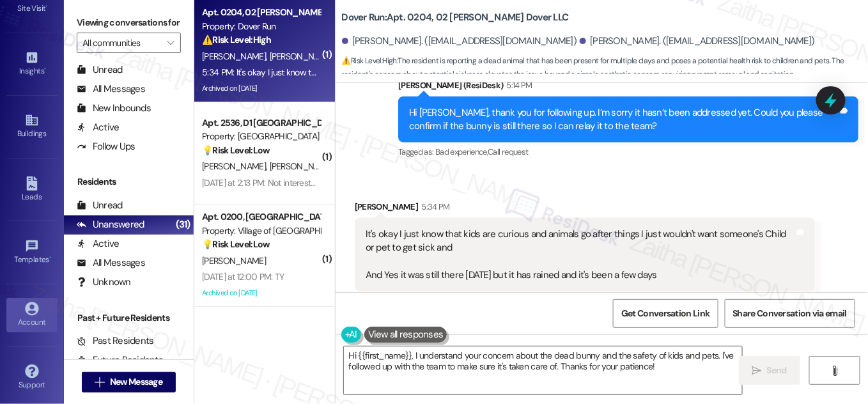 Image resolution: width=868 pixels, height=404 pixels. What do you see at coordinates (665, 314) in the screenshot?
I see `button: Get Conversation Link` at bounding box center [665, 314].